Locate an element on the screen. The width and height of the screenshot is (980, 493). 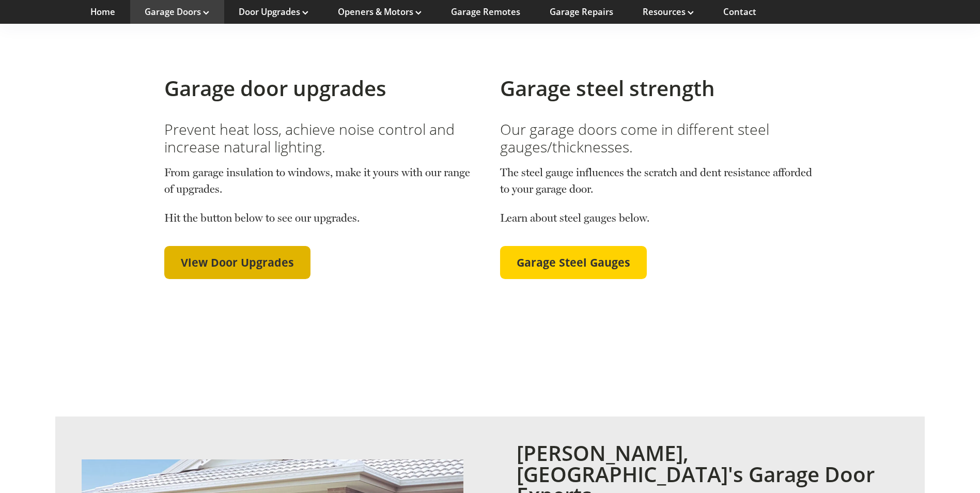
span: View Door Upgrades is located at coordinates (237, 263).